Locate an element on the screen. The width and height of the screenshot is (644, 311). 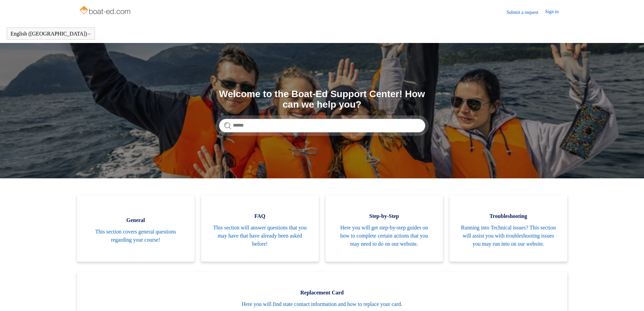
a: Step-by-Step Here you will get step-by-step guides on how to complete certain actions that you ma... is located at coordinates (384, 228).